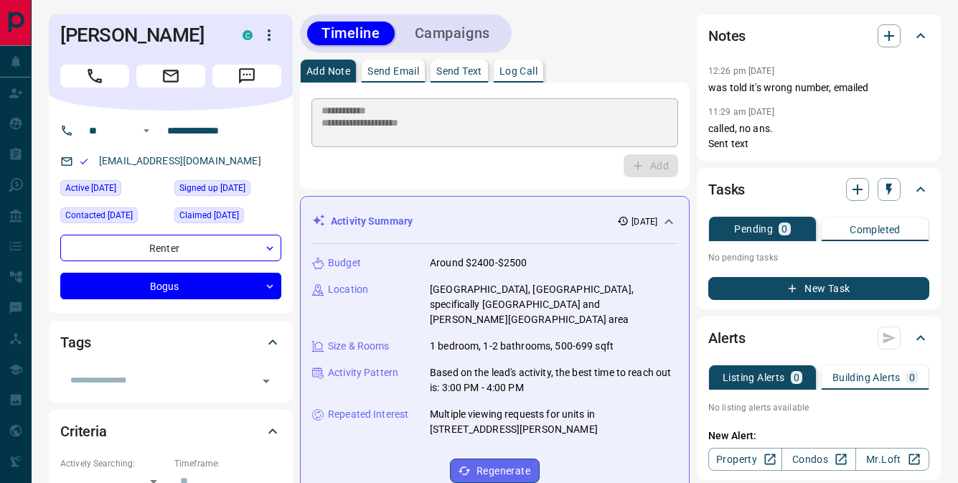 This screenshot has height=483, width=958. I want to click on p: Location, so click(348, 289).